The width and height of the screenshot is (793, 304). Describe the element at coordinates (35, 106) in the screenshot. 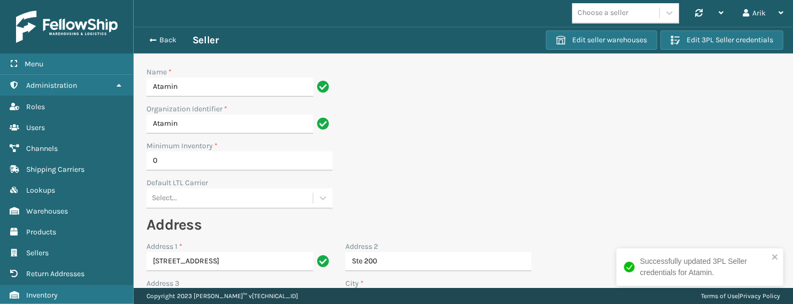

I see `span: Roles` at that location.